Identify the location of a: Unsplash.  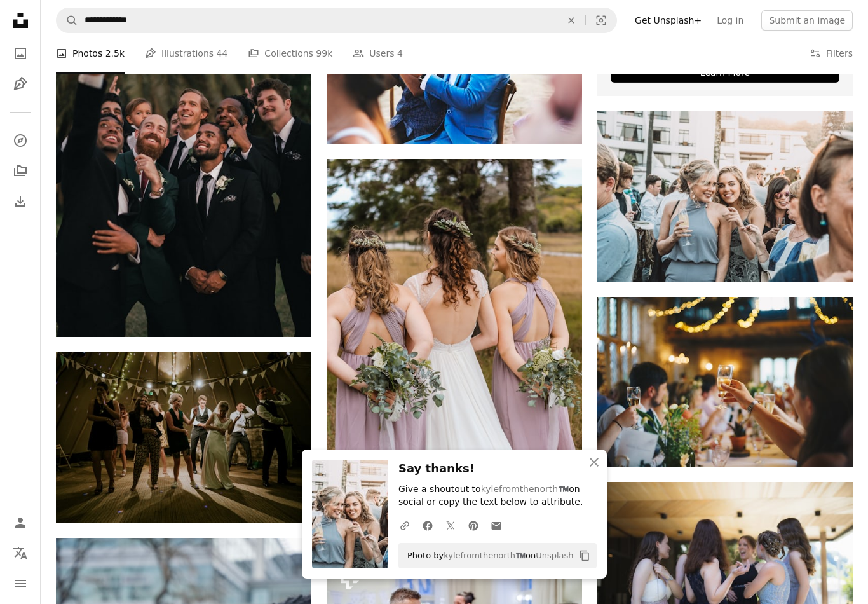
(555, 555).